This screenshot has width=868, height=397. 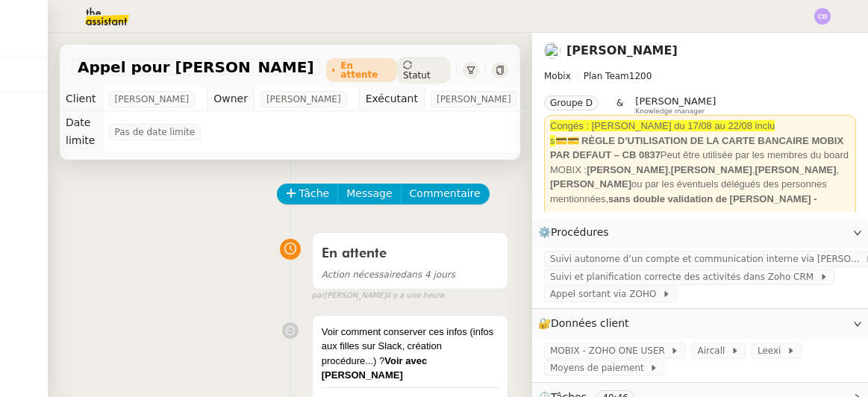 What do you see at coordinates (590, 323) in the screenshot?
I see `span: Données client` at bounding box center [590, 323].